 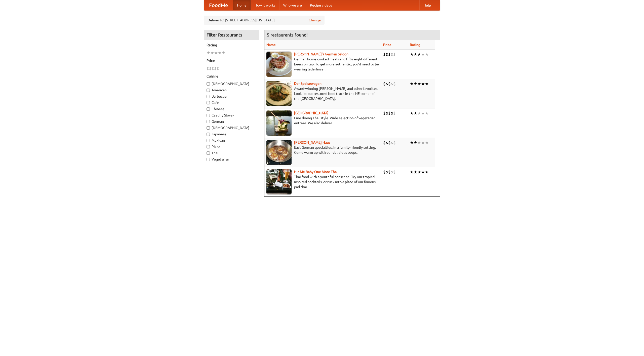 I want to click on a: Der Speisewagen, so click(x=308, y=84).